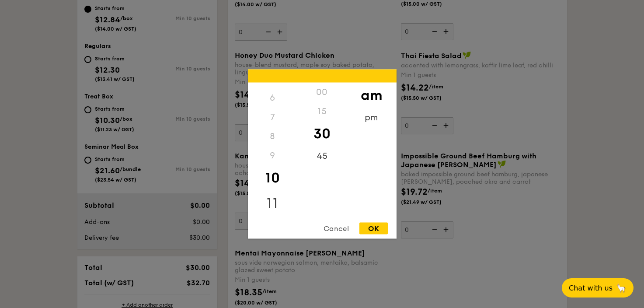 The image size is (644, 308). I want to click on div: 8, so click(272, 137).